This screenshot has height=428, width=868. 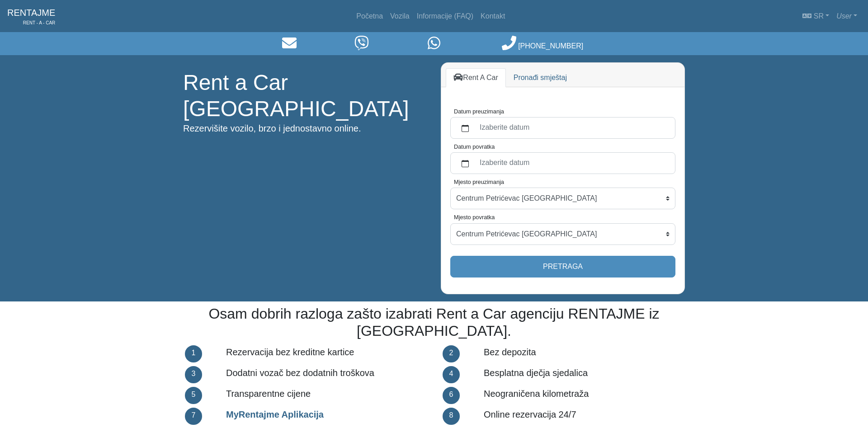 What do you see at coordinates (563, 267) in the screenshot?
I see `button: Pretraga` at bounding box center [563, 267].